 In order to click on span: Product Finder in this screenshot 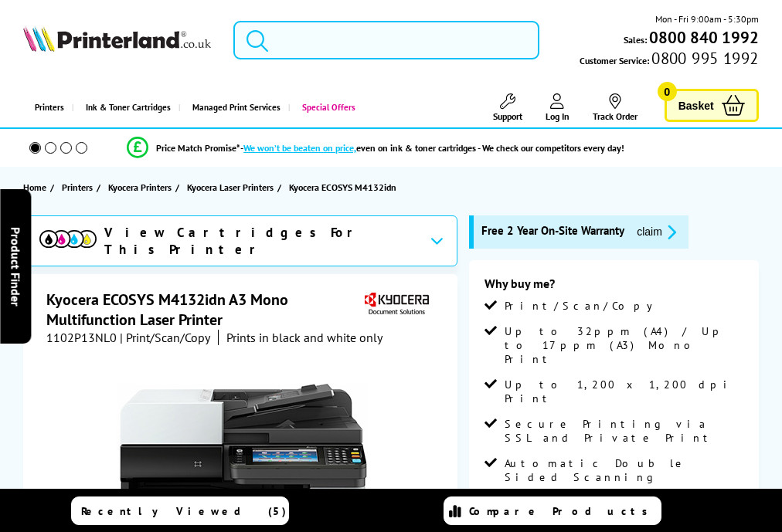, I will do `click(15, 266)`.